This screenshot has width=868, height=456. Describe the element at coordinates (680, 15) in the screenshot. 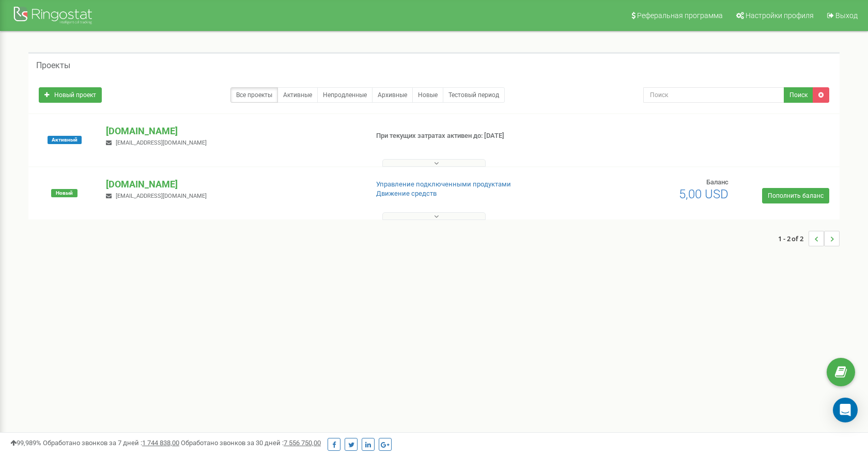

I see `span: Реферальная программа` at that location.